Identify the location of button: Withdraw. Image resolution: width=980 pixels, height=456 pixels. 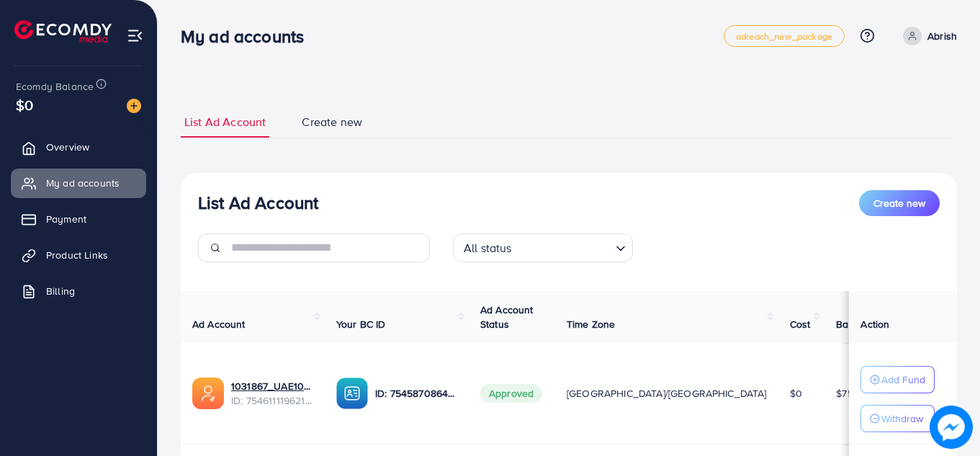
(897, 418).